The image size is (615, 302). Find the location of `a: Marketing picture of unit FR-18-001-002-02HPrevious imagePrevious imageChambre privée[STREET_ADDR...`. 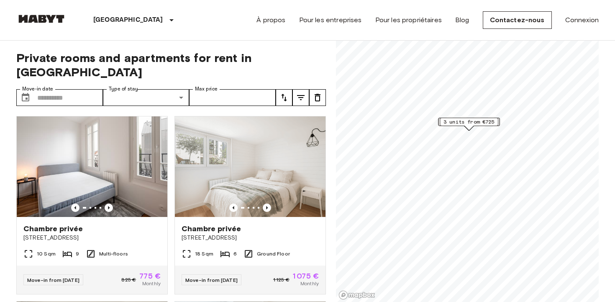

a: Marketing picture of unit FR-18-001-002-02HPrevious imagePrevious imageChambre privée[STREET_ADDR... is located at coordinates (250, 205).